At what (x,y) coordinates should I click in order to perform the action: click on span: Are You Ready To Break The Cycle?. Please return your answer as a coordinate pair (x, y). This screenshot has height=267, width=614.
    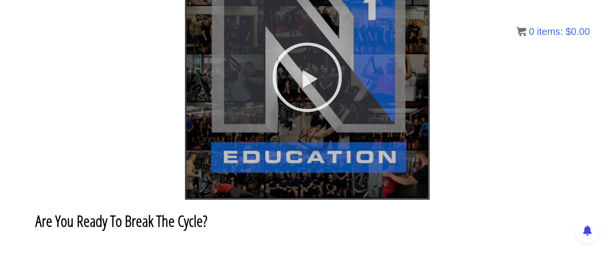
    Looking at the image, I should click on (121, 221).